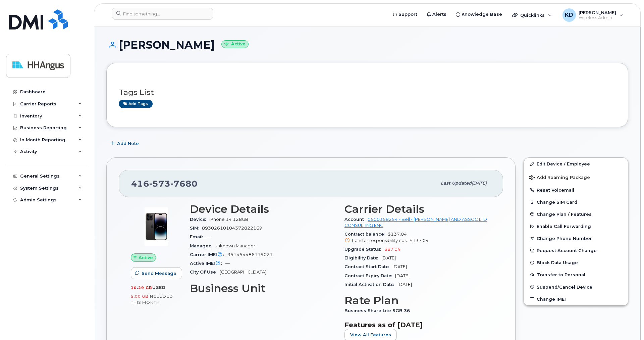 Image resolution: width=644 pixels, height=340 pixels. I want to click on span: Add Roaming Package, so click(559, 177).